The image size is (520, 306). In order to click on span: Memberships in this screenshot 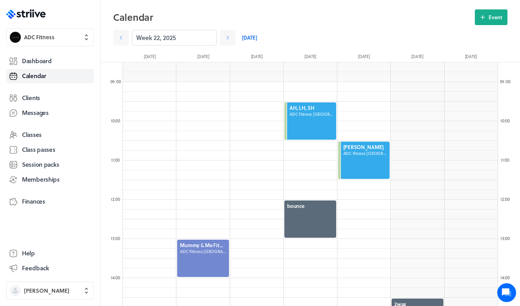, I will do `click(41, 179)`.